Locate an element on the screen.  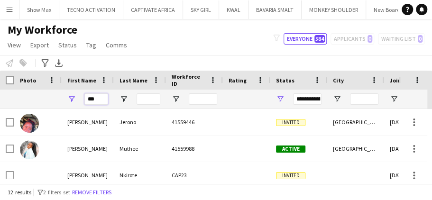
span: Joined is located at coordinates (399, 80).